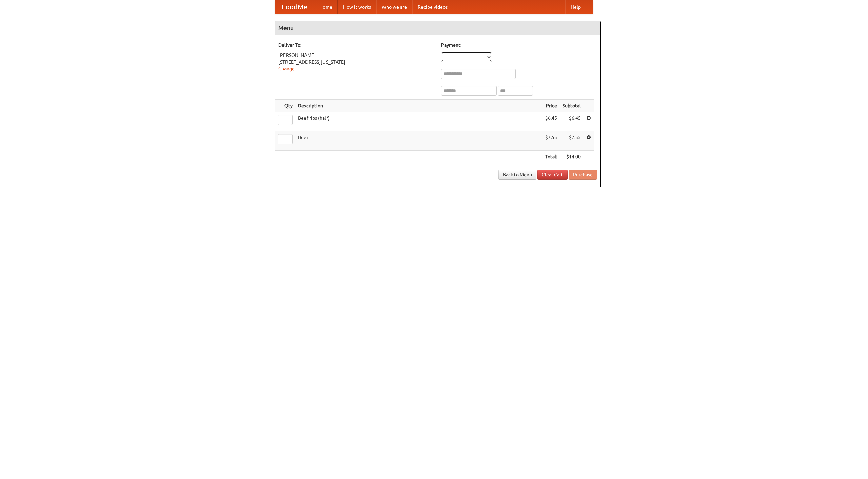 This screenshot has height=479, width=868. I want to click on th: Price, so click(551, 106).